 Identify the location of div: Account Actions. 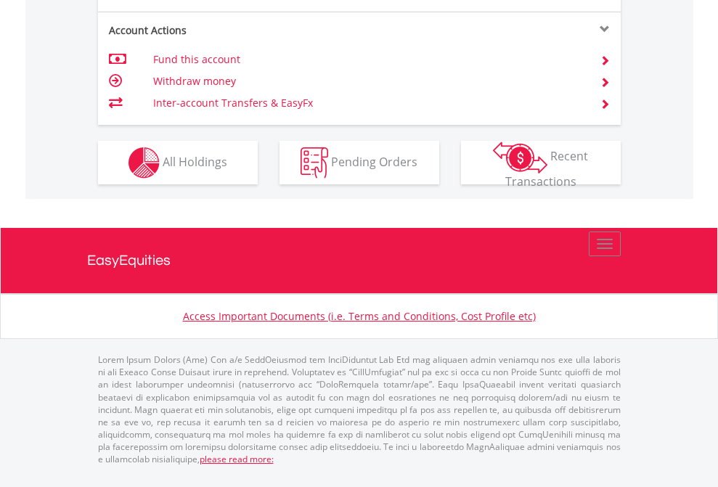
(229, 30).